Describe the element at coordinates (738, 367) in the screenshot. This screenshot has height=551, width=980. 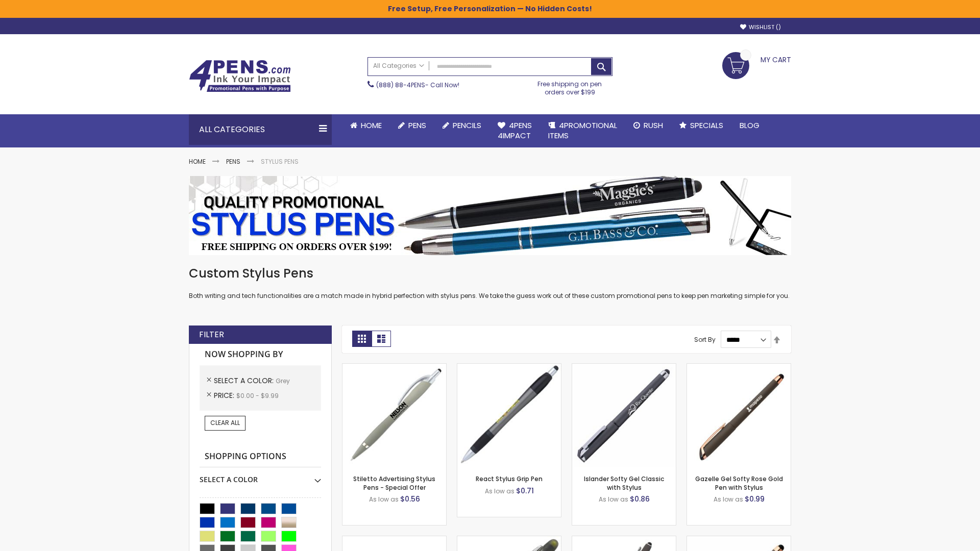
I see `a: Gazelle Gel Softy Rose Gold Pen with Stylus-Grey` at that location.